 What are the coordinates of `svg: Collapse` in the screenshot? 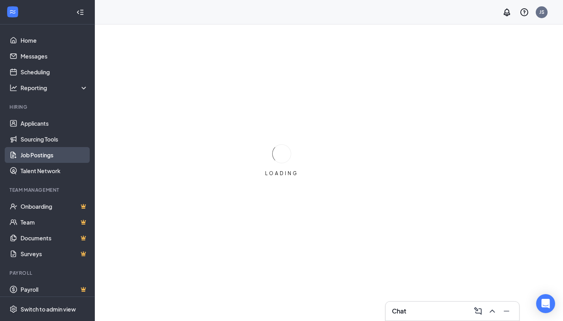 It's located at (80, 12).